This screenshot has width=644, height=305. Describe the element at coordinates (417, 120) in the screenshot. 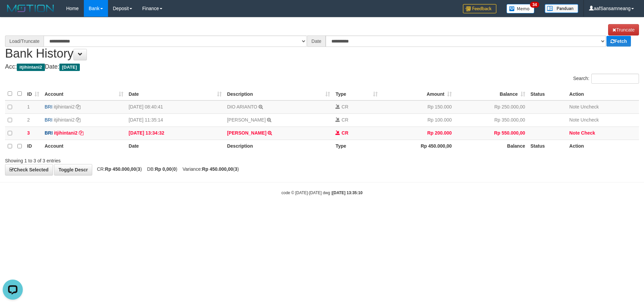

I see `td: Rp 100.000` at that location.